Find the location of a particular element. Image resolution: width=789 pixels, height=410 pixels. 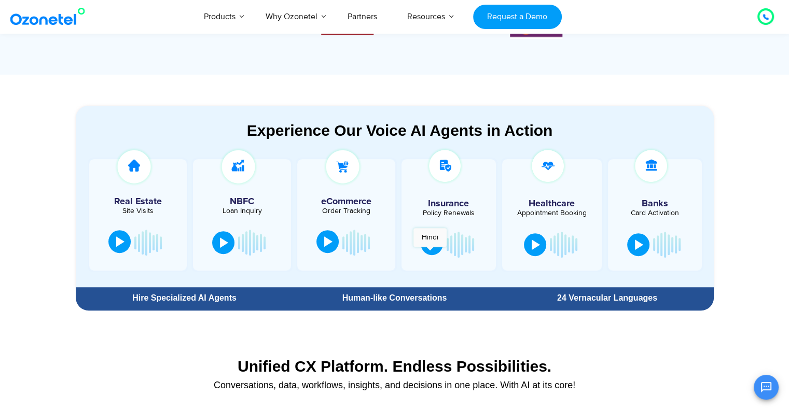

div: Conversations, data, workflows, insights, and decisions in one place. With AI at its core! is located at coordinates (395, 385).